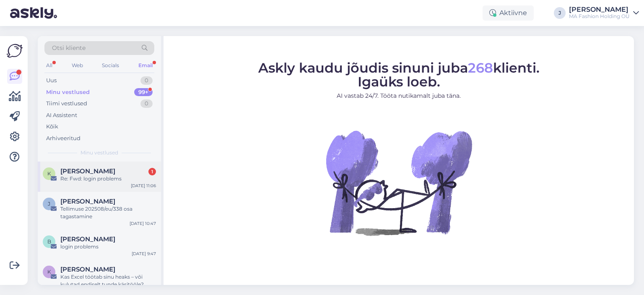  Describe the element at coordinates (49, 66) in the screenshot. I see `div: All` at that location.